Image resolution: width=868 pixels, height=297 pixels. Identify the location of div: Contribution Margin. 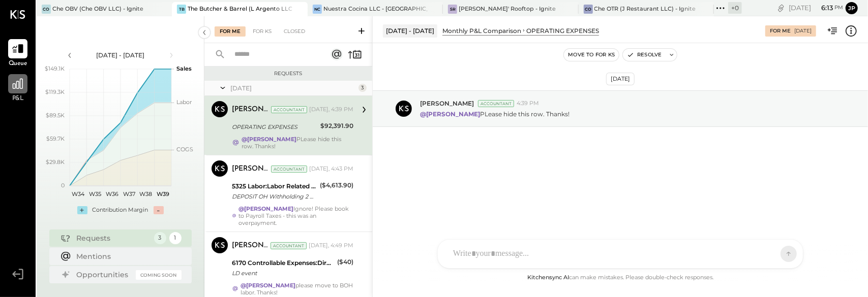
(121, 210).